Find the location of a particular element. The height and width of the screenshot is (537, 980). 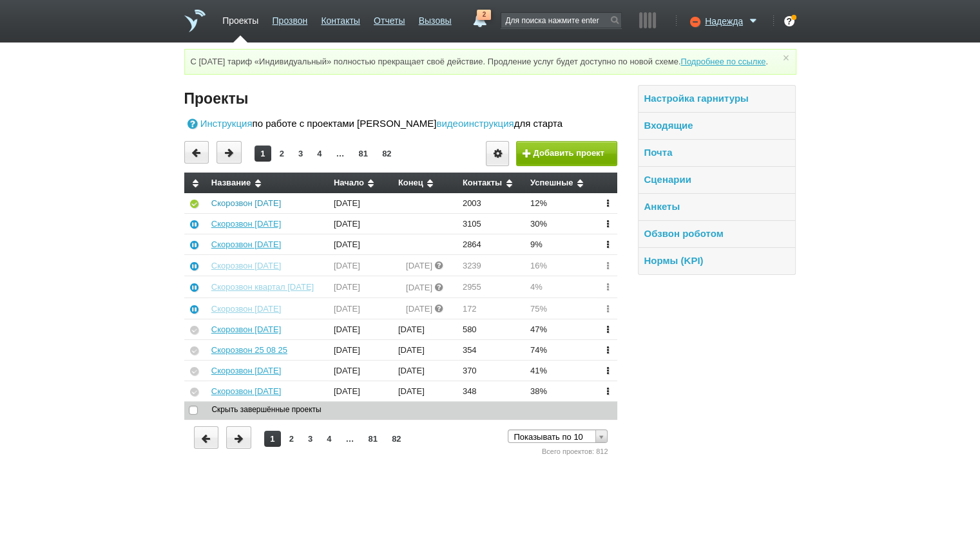

a: Анкеты is located at coordinates (662, 206).